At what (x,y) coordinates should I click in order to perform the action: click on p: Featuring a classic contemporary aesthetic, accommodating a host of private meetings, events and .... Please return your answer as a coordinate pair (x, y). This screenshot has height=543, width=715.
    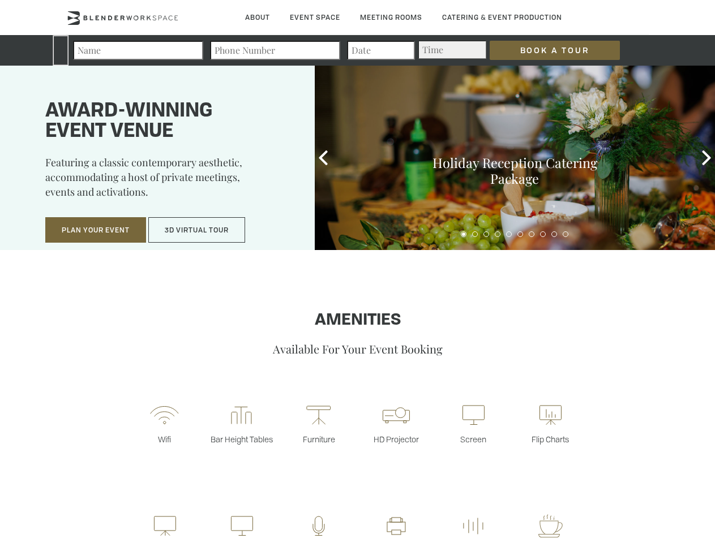
    Looking at the image, I should click on (166, 181).